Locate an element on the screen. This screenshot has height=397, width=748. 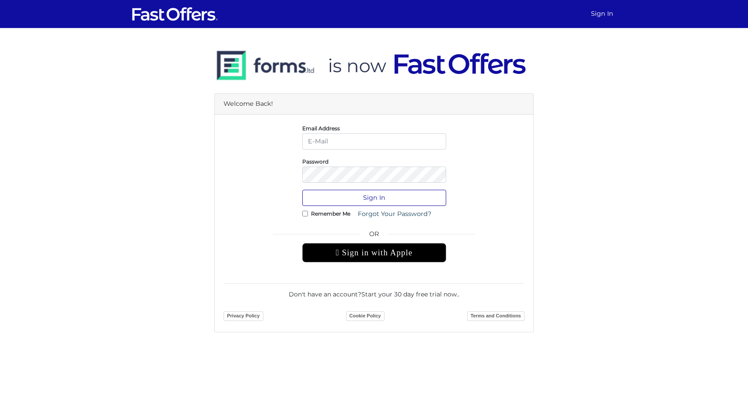
a: Sign In is located at coordinates (602, 14).